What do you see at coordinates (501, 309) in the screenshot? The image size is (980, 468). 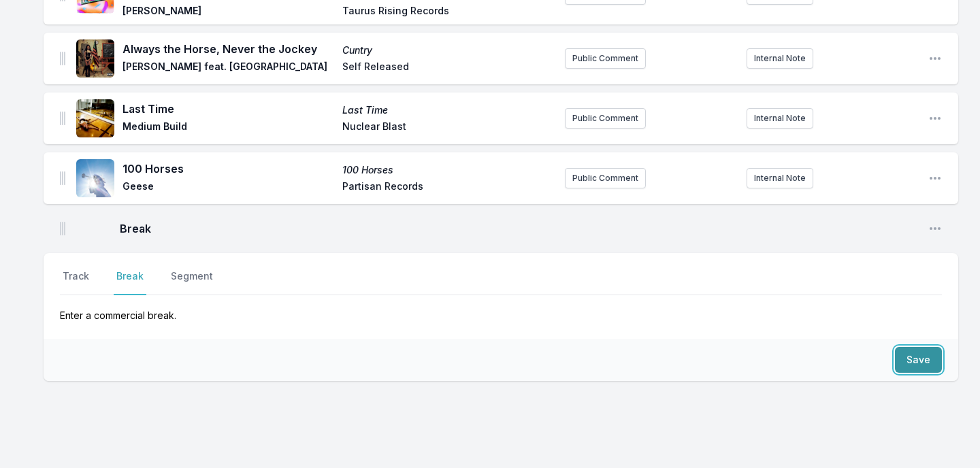 I see `p: Enter a commercial break.` at bounding box center [501, 309].